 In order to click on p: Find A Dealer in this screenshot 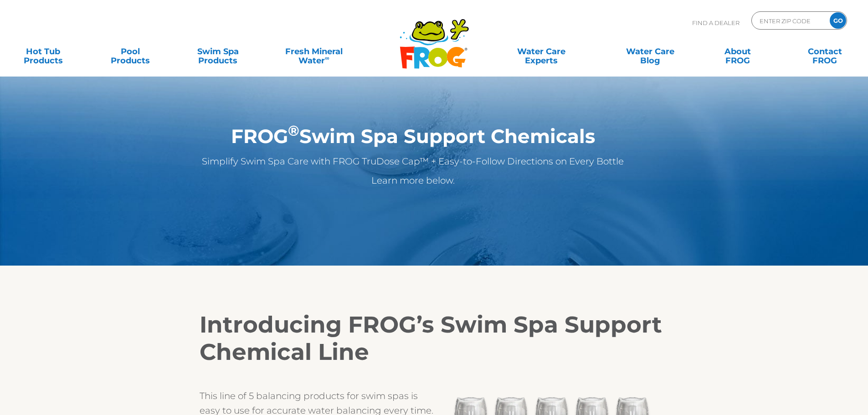, I will do `click(716, 23)`.